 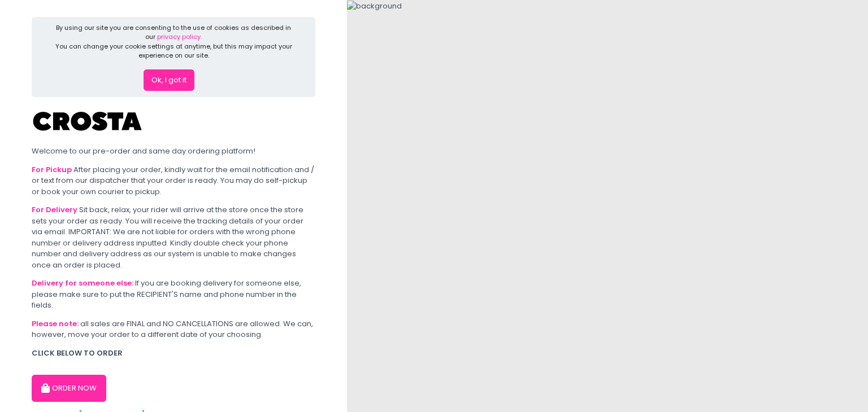 What do you see at coordinates (52, 169) in the screenshot?
I see `b: For Pickup` at bounding box center [52, 169].